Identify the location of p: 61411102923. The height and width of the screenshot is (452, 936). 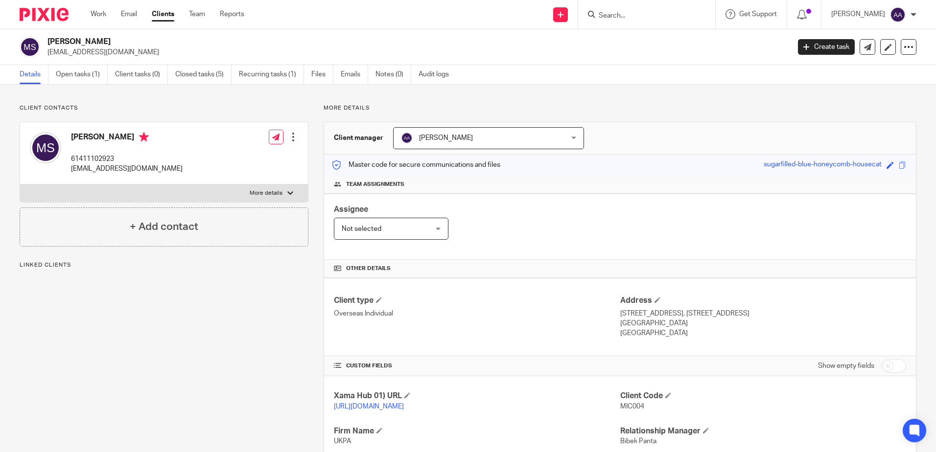
(127, 159).